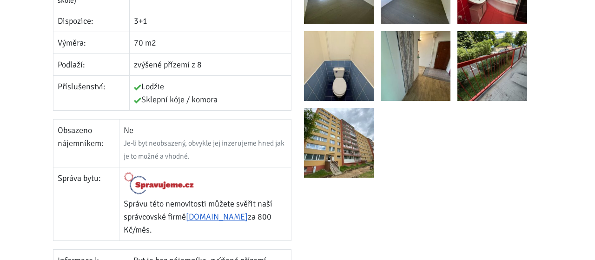  Describe the element at coordinates (210, 93) in the screenshot. I see `td: Lodžie Sklepní kóje / komora` at that location.